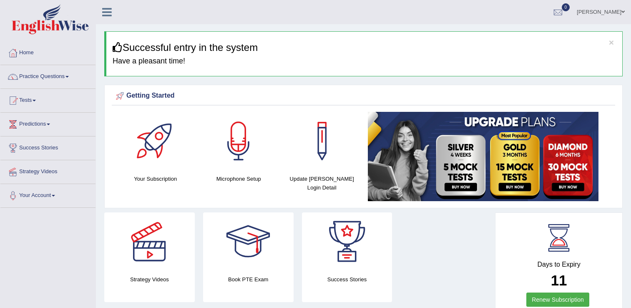 The image size is (631, 308). I want to click on a: Home, so click(48, 52).